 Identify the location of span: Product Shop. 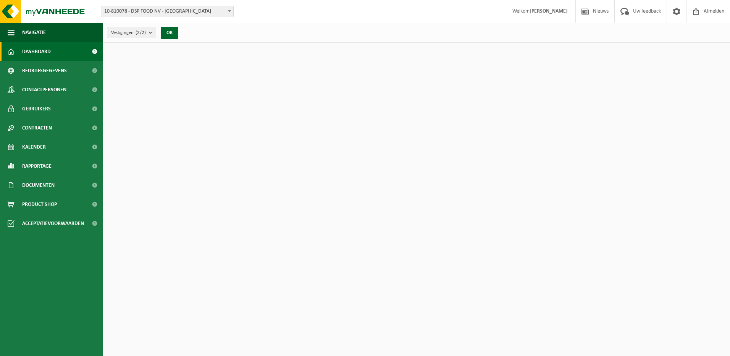
(39, 204).